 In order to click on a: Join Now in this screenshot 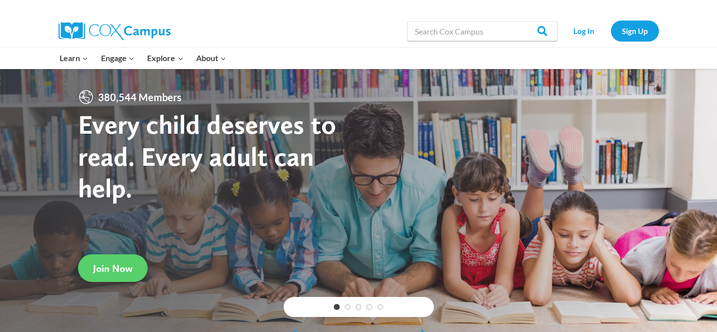, I will do `click(113, 268)`.